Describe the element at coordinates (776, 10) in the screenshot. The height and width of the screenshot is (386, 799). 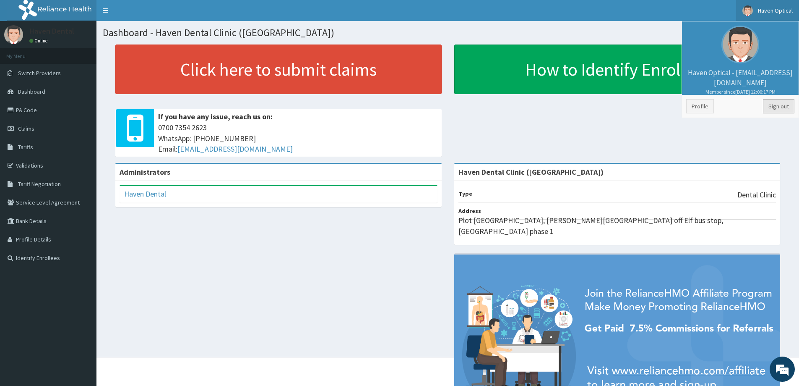
I see `span: Haven Optical` at that location.